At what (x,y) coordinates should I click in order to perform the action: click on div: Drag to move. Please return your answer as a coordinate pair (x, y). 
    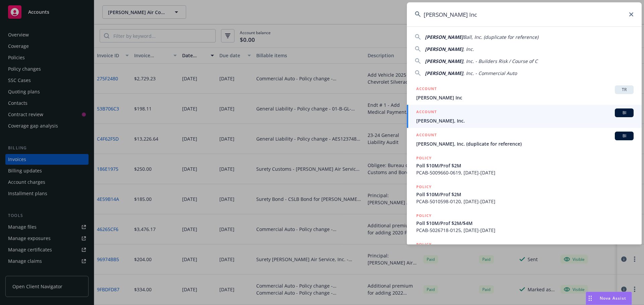
    Looking at the image, I should click on (590, 299).